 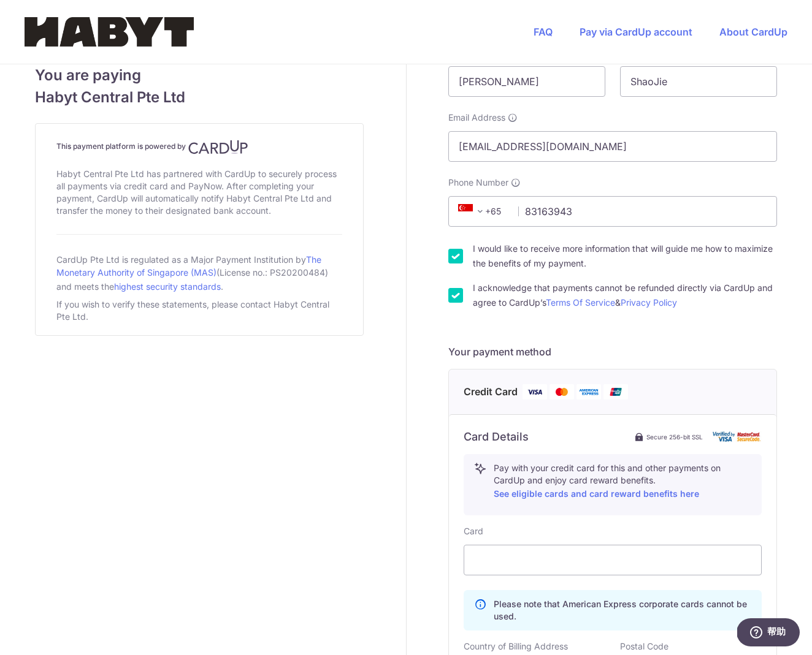 What do you see at coordinates (643, 647) in the screenshot?
I see `label: Postal Code` at bounding box center [643, 647].